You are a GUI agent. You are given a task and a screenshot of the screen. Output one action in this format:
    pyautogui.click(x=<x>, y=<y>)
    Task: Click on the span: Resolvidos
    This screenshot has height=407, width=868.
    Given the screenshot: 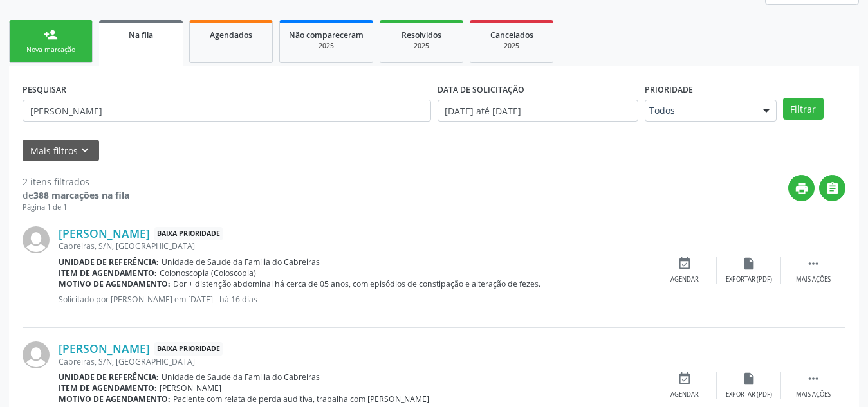 What is the action you would take?
    pyautogui.click(x=422, y=35)
    